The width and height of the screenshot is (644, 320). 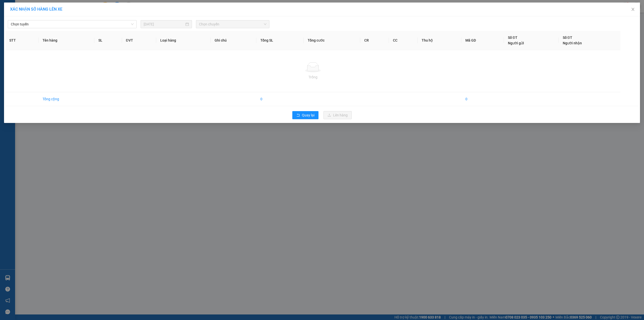 What do you see at coordinates (375, 40) in the screenshot?
I see `th: CR` at bounding box center [375, 40].